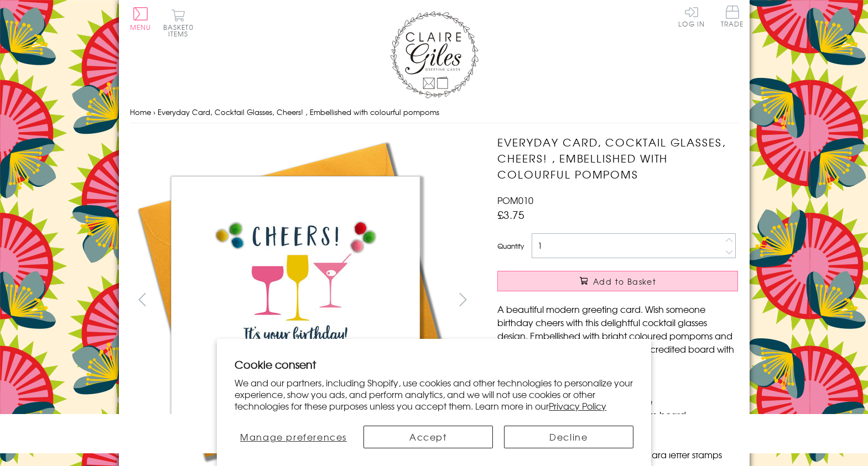 This screenshot has width=868, height=466. Describe the element at coordinates (511, 247) in the screenshot. I see `label: Quantity` at that location.